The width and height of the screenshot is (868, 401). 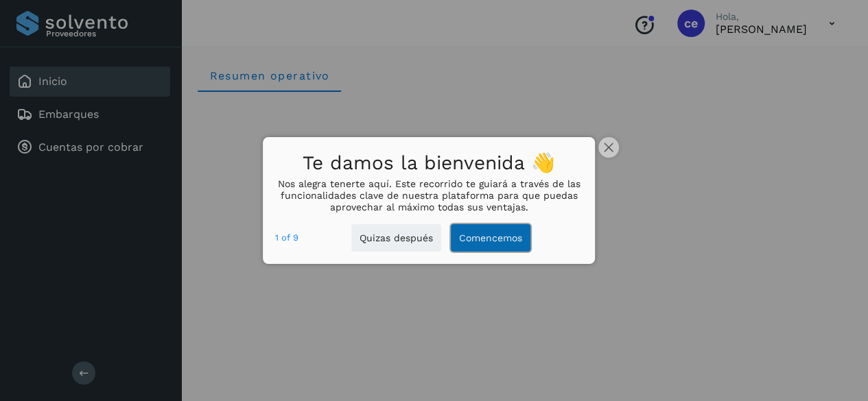 I want to click on button: close,, so click(x=609, y=147).